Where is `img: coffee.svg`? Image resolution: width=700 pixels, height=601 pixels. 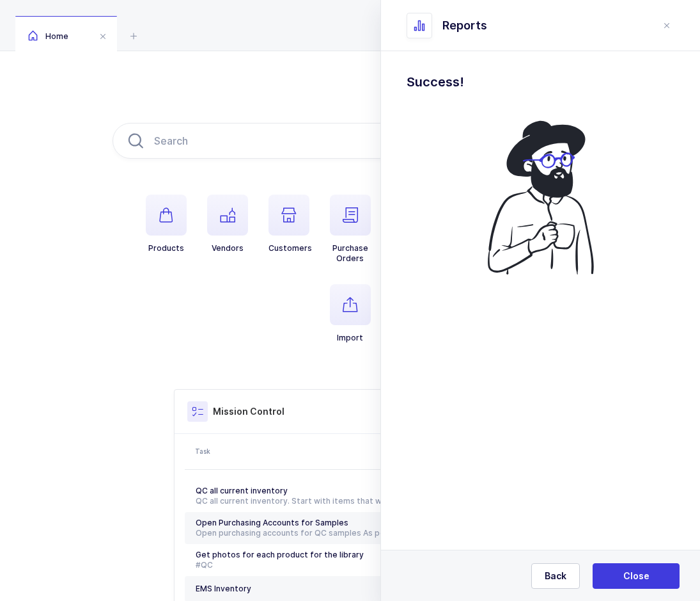 img: coffee.svg is located at coordinates (541, 197).